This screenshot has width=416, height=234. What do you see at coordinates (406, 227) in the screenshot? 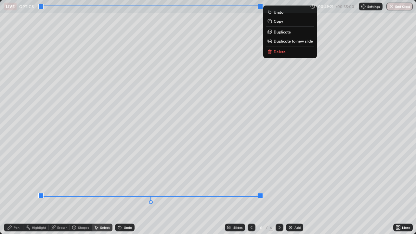
I see `div: More` at bounding box center [406, 227].